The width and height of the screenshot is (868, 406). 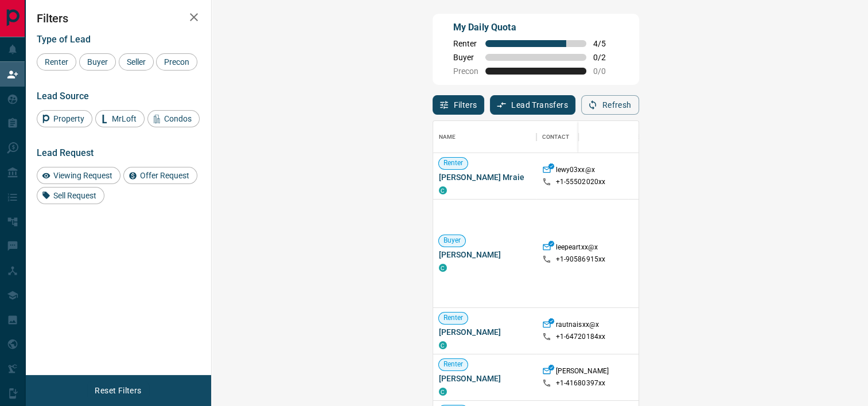 I want to click on div: Buyer, so click(x=97, y=62).